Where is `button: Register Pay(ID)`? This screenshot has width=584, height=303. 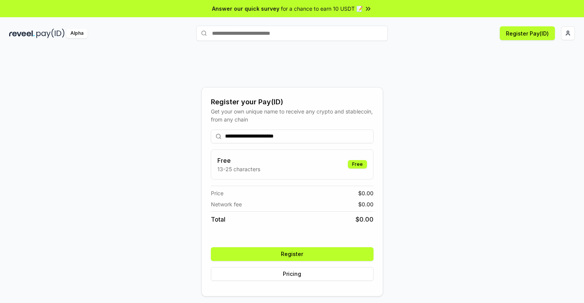
button: Register Pay(ID) is located at coordinates (527, 33).